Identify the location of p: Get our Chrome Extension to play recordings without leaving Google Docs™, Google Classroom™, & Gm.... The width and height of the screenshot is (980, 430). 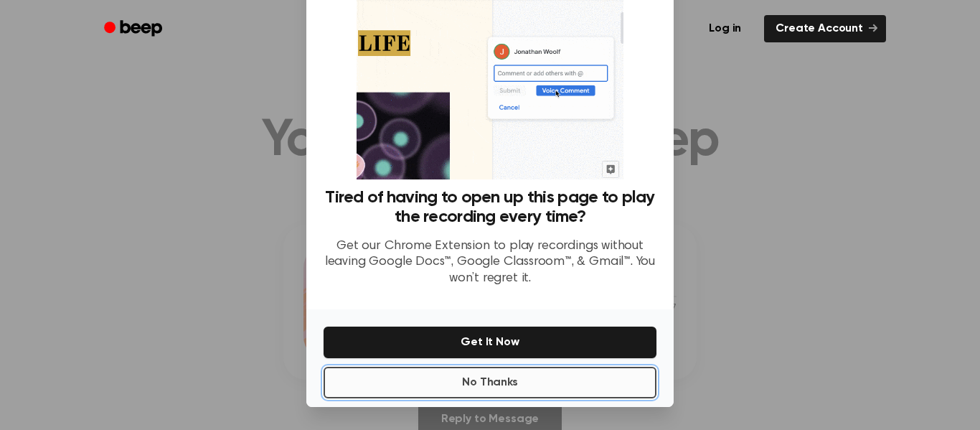
(490, 262).